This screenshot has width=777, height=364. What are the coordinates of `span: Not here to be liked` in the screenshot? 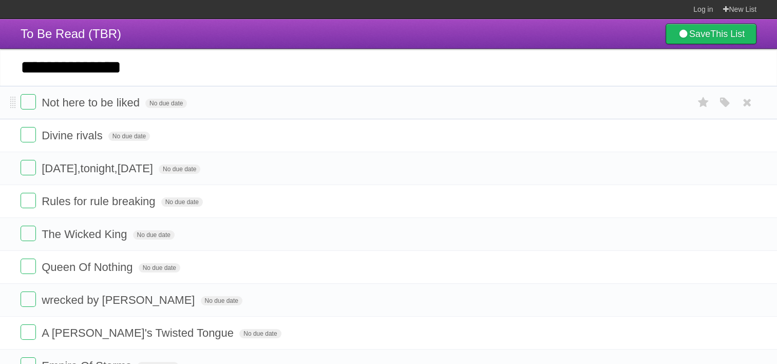 It's located at (92, 102).